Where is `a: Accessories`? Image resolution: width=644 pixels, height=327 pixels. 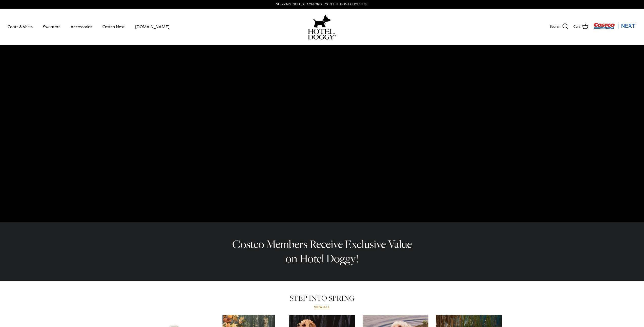
a: Accessories is located at coordinates (81, 27).